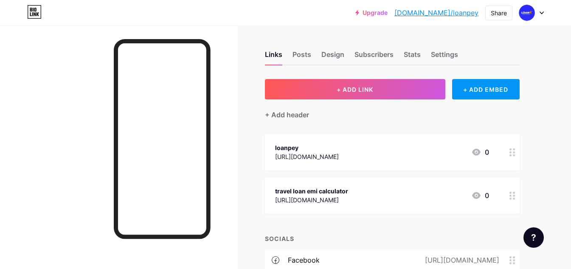  I want to click on div: Design, so click(333, 57).